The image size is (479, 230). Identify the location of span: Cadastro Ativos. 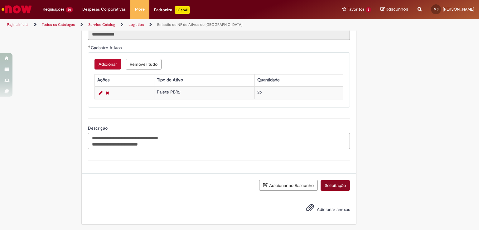
(107, 48).